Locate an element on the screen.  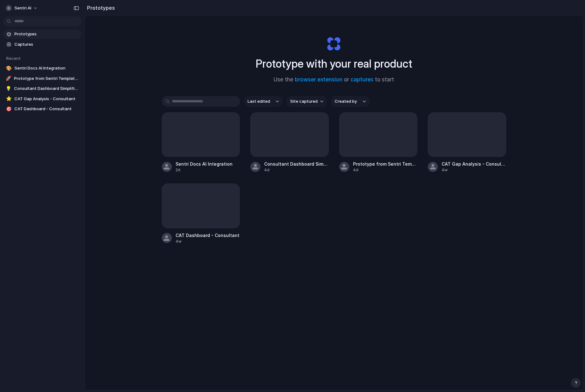
a: 💡Consultant Dashboard Simplified Navigation is located at coordinates (42, 89).